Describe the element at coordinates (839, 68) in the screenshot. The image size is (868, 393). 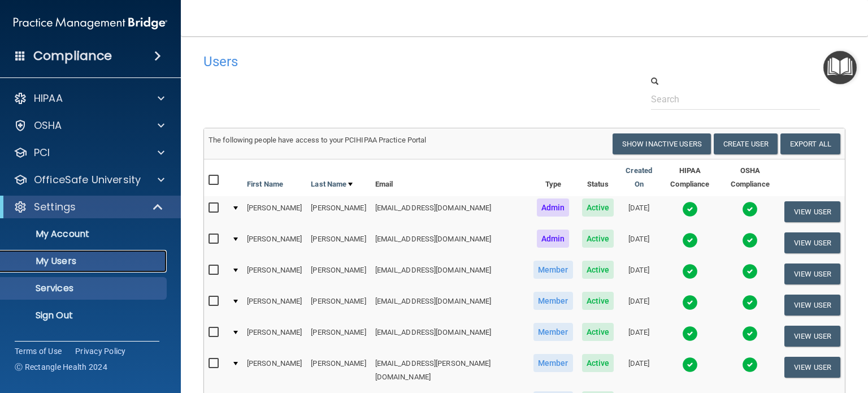
I see `button: Open Resource Center` at that location.